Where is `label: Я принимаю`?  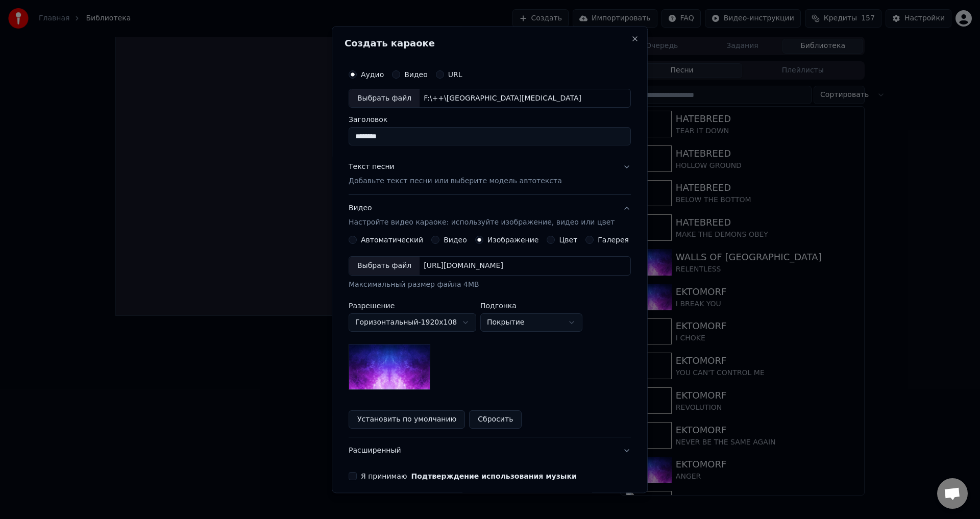 label: Я принимаю is located at coordinates (469, 477).